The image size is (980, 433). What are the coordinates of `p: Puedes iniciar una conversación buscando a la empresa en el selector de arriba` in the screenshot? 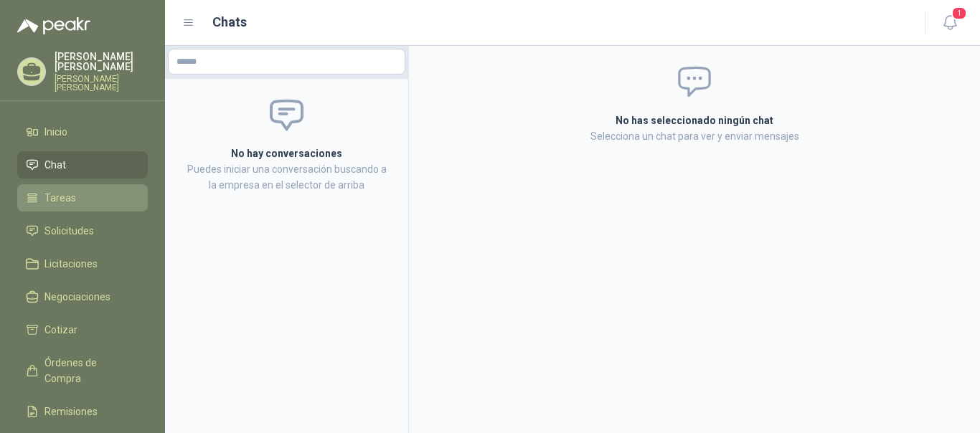 It's located at (287, 177).